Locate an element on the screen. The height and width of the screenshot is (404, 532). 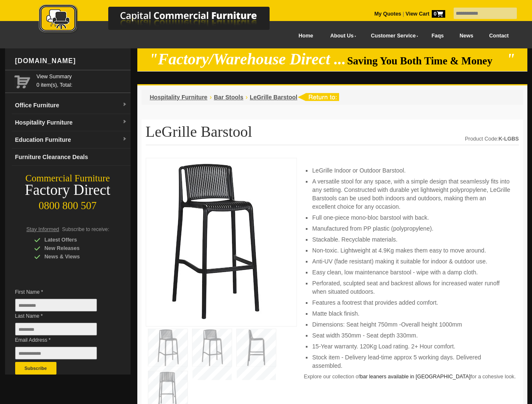
input: Last Name * is located at coordinates (56, 329).